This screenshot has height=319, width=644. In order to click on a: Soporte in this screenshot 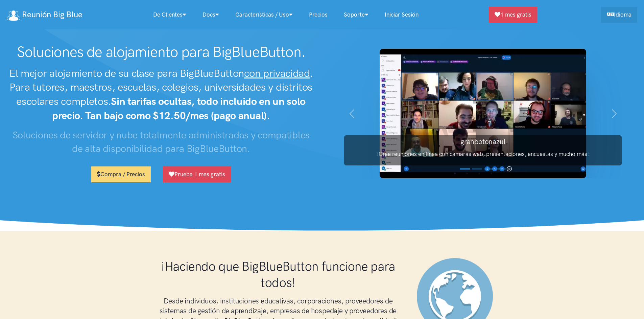, I will do `click(356, 14)`.